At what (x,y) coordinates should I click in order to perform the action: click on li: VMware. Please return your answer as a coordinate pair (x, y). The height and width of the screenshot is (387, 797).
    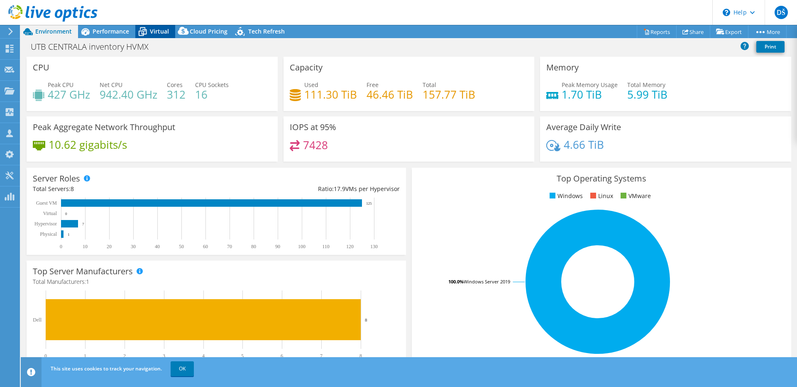
    Looking at the image, I should click on (634, 196).